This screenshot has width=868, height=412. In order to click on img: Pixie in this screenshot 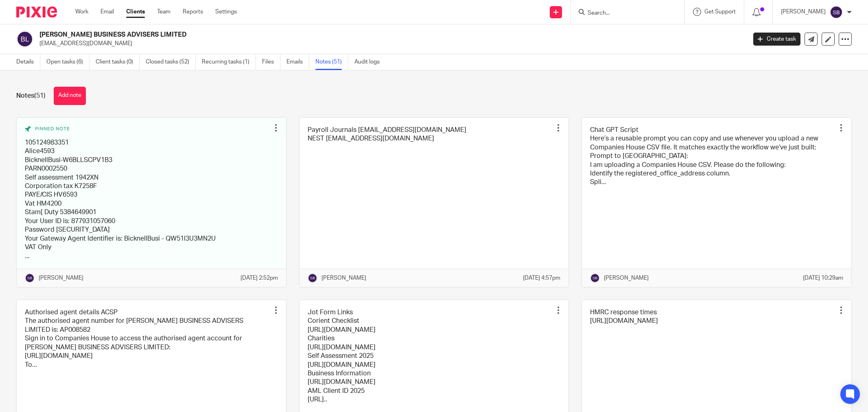, I will do `click(36, 12)`.